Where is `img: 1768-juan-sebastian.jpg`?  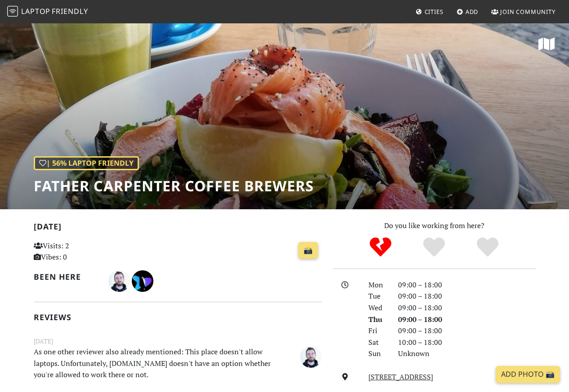
img: 1768-juan-sebastian.jpg is located at coordinates (143, 281).